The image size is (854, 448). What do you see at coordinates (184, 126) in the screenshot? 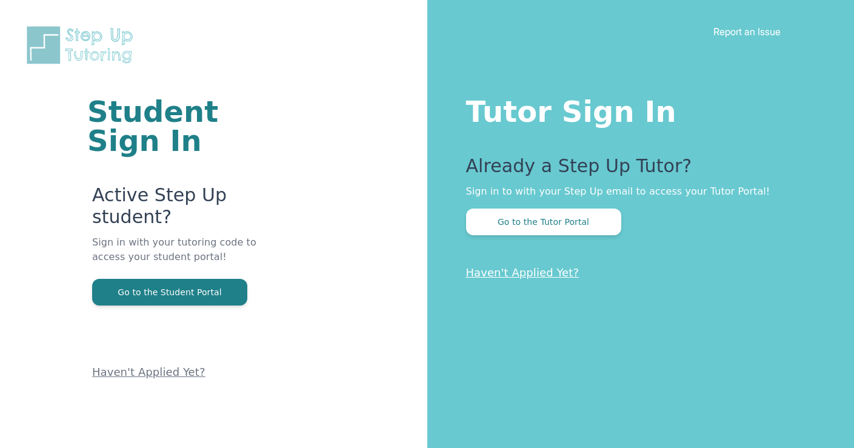
I see `h1: Student Sign In` at bounding box center [184, 126].